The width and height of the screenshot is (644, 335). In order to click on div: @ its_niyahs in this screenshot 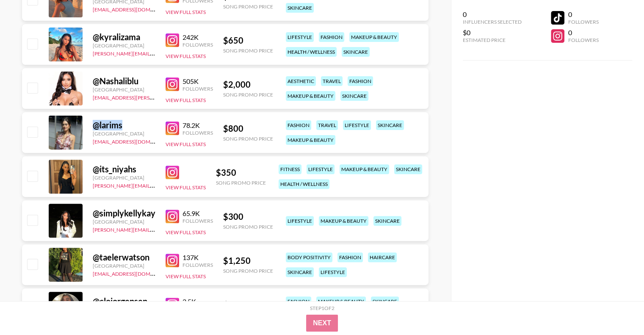, I will do `click(124, 169)`.